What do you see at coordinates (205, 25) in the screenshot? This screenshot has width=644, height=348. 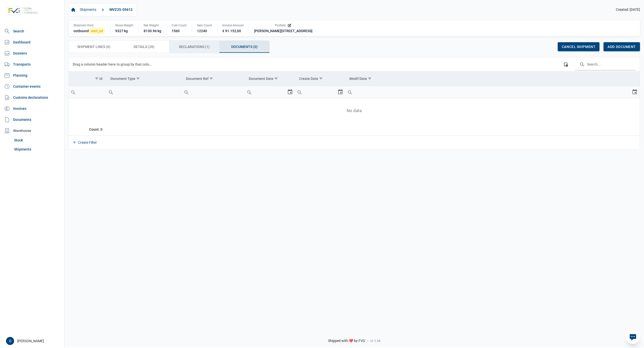 I see `div: Item Count` at bounding box center [205, 25].